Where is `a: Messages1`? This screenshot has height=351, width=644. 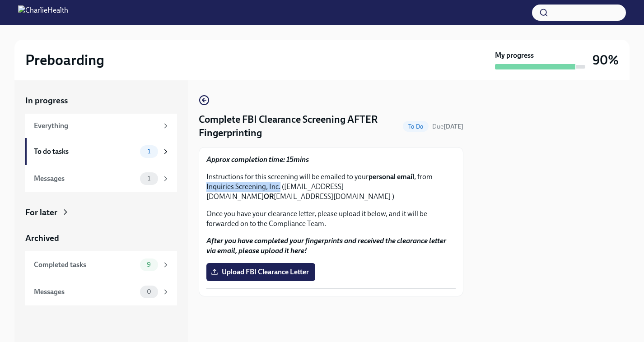
a: Messages1 is located at coordinates (101, 179).